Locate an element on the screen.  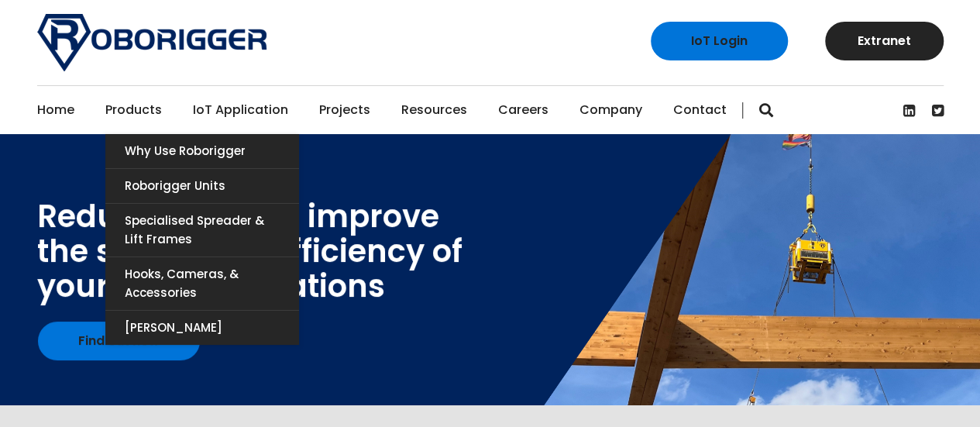
img: Roborigger is located at coordinates (152, 43).